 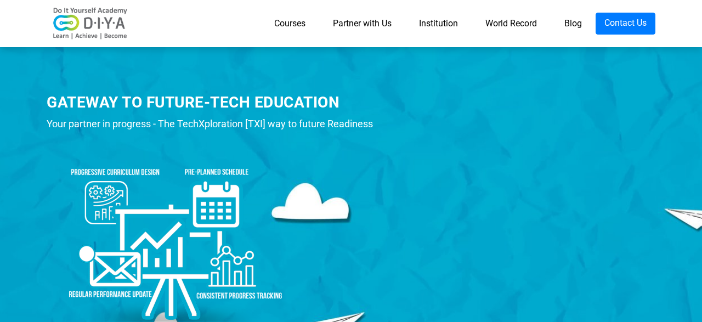 What do you see at coordinates (362, 24) in the screenshot?
I see `a: Partner with Us` at bounding box center [362, 24].